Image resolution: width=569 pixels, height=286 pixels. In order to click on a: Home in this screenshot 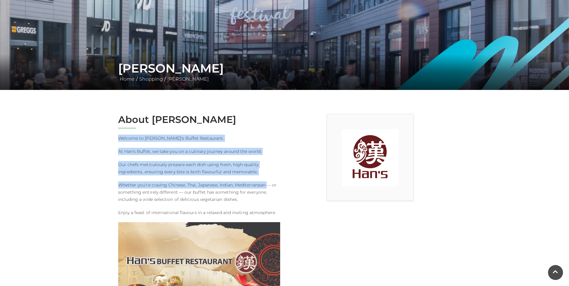, I will do `click(127, 79)`.